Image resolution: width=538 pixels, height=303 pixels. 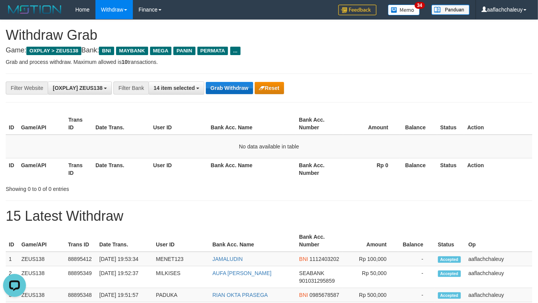 I want to click on td: PADUKA, so click(x=181, y=294).